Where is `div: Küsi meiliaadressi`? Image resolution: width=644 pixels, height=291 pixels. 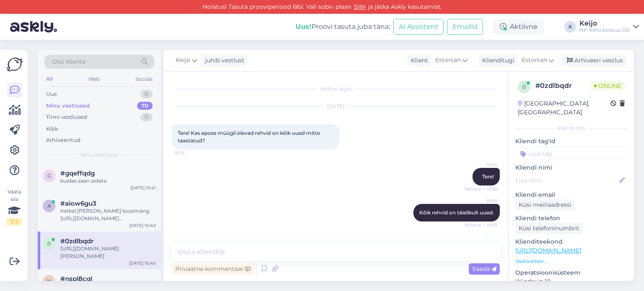 div: Küsi meiliaadressi is located at coordinates (545, 205).